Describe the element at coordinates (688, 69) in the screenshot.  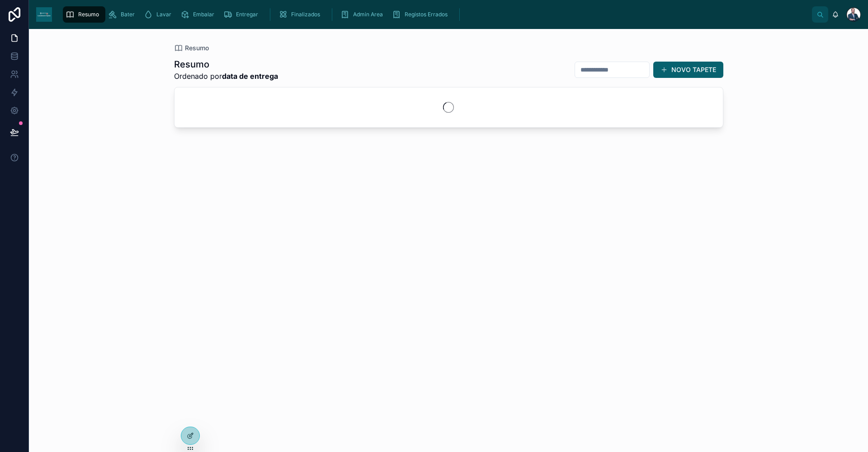
I see `a: NOVO TAPETE` at that location.